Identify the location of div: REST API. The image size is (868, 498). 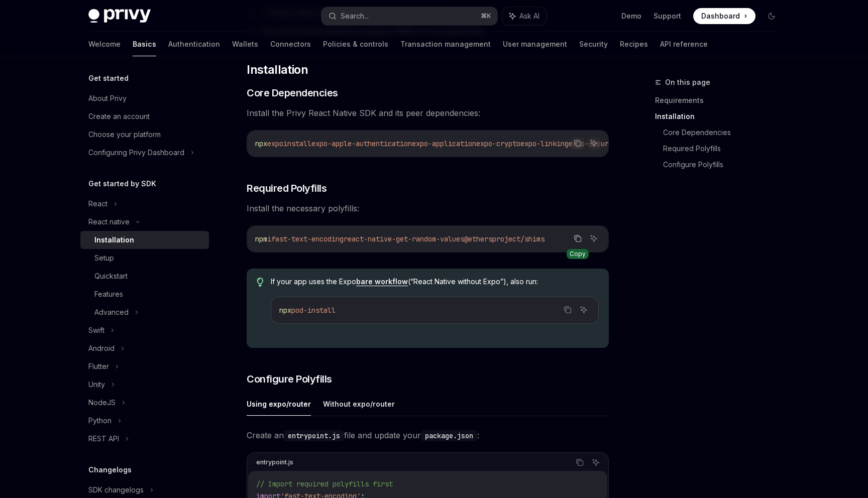
(103, 439).